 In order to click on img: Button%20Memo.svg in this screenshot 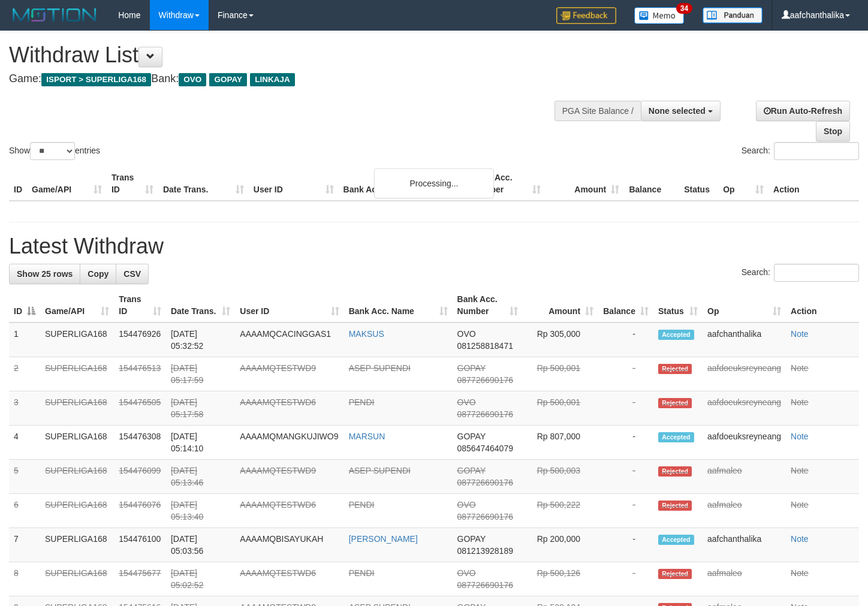, I will do `click(659, 15)`.